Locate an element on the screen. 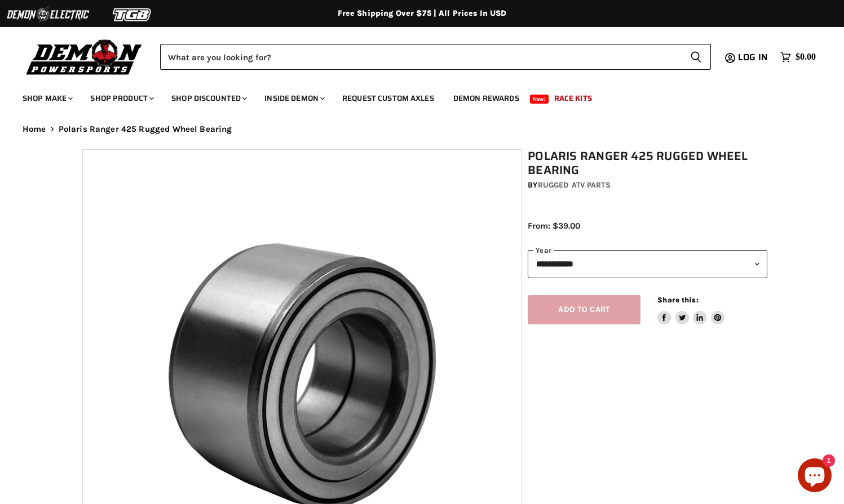 The image size is (844, 504). span: $0.00 is located at coordinates (806, 57).